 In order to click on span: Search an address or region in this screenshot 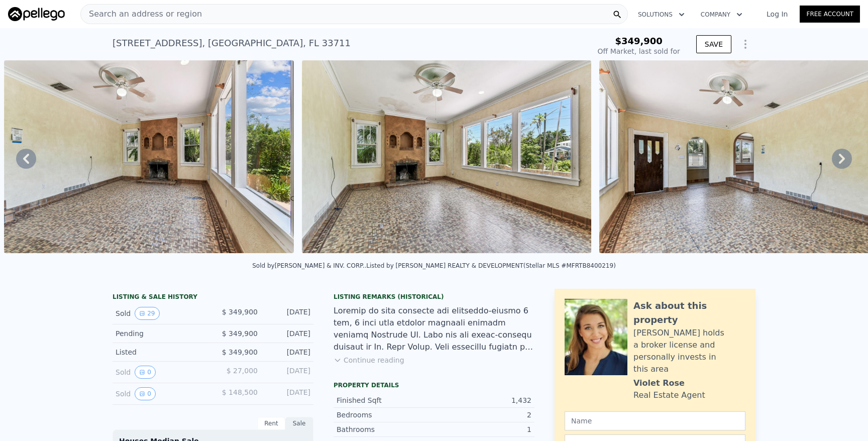, I will do `click(141, 14)`.